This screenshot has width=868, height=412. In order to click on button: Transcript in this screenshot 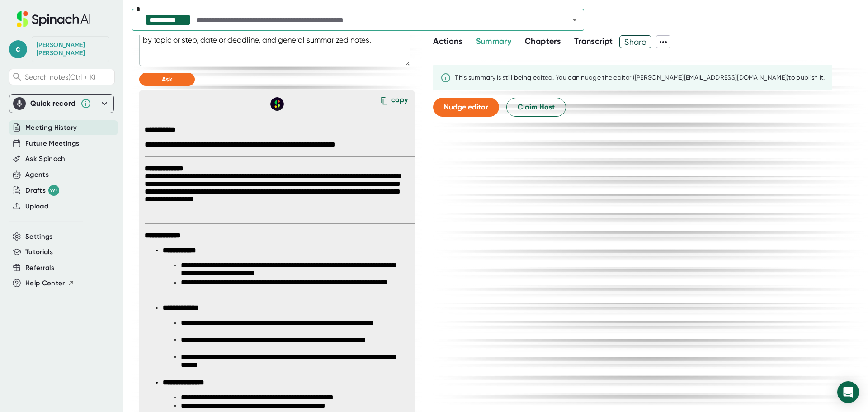, I will do `click(594, 41)`.